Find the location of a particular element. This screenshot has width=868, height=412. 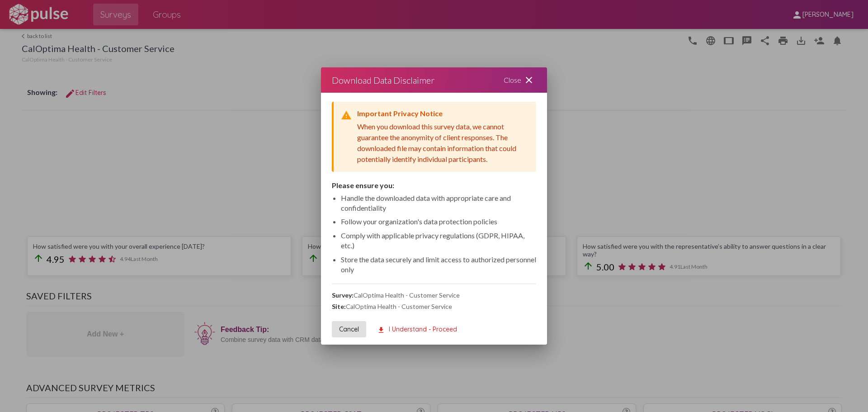

mat-icon: warning is located at coordinates (346, 115).